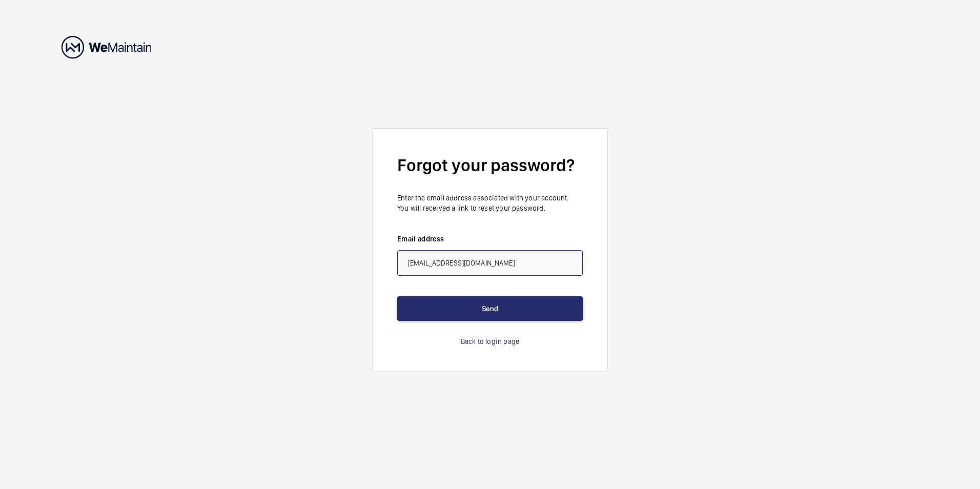  What do you see at coordinates (490, 341) in the screenshot?
I see `a: Back to login page` at bounding box center [490, 341].